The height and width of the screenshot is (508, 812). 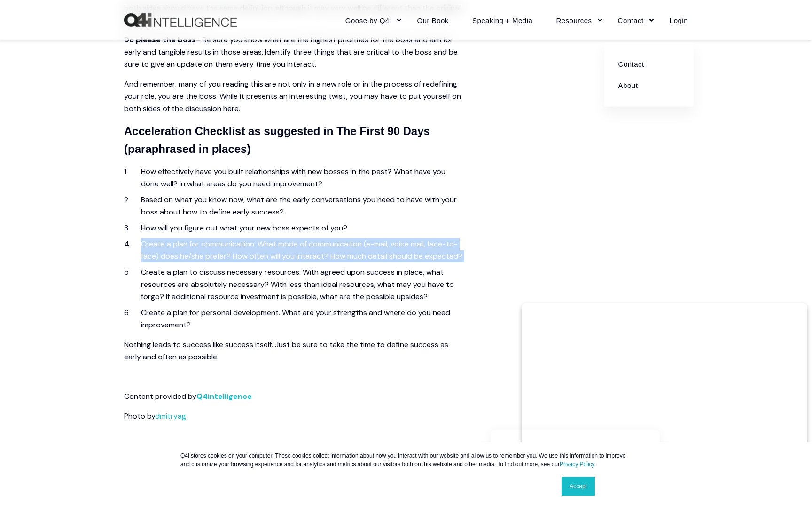 I want to click on li: Based on what you know now, what are the early conversations you need to have with your boss abou..., so click(x=302, y=206).